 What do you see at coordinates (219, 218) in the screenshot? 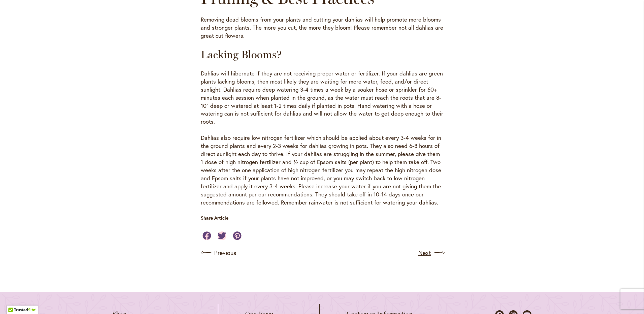
I see `p: Share Article` at bounding box center [219, 218].